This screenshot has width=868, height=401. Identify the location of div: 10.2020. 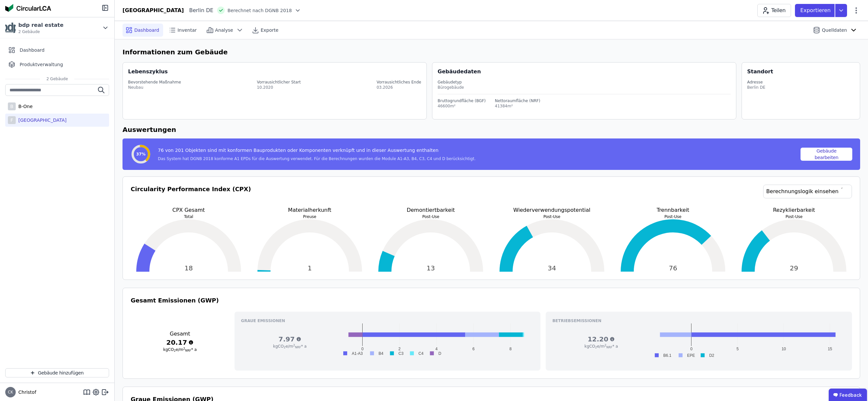
(278, 87).